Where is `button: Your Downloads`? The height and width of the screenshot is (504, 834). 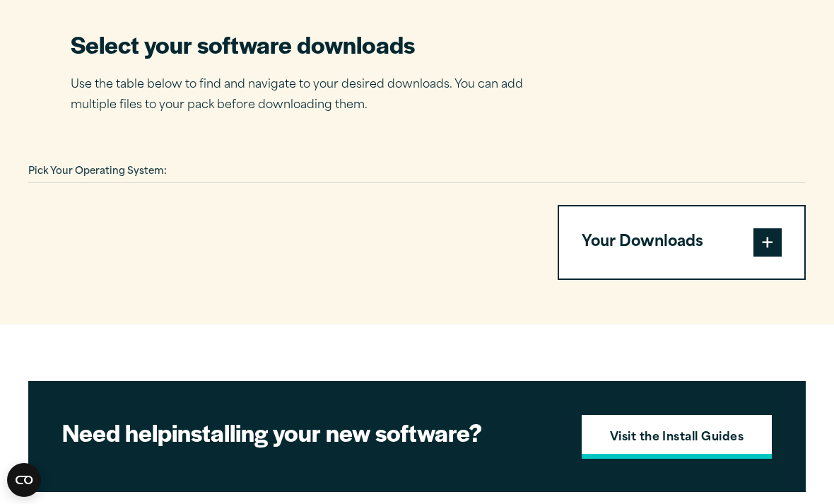 button: Your Downloads is located at coordinates (681, 241).